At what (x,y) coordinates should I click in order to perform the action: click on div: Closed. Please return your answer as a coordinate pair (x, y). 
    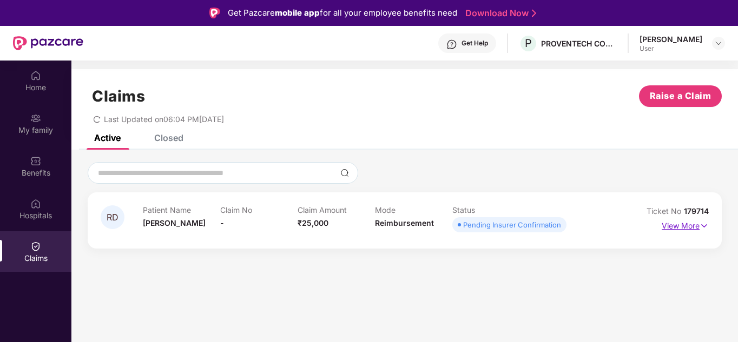
    Looking at the image, I should click on (169, 138).